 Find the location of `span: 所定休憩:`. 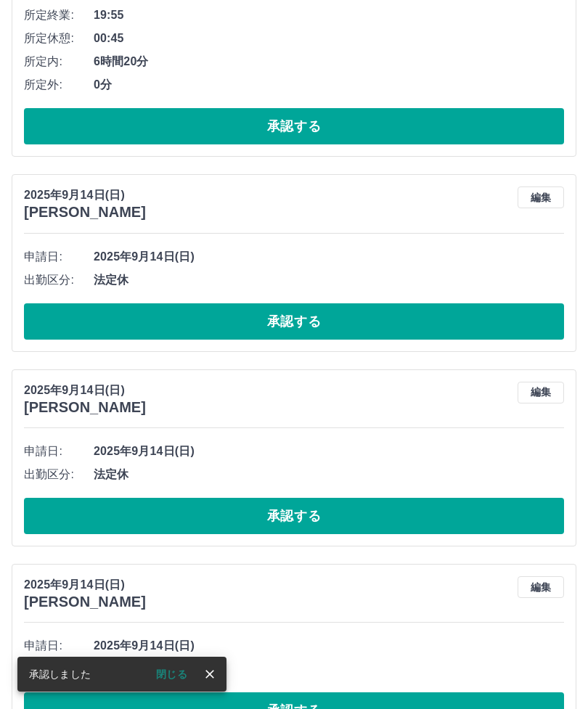

span: 所定休憩: is located at coordinates (59, 39).